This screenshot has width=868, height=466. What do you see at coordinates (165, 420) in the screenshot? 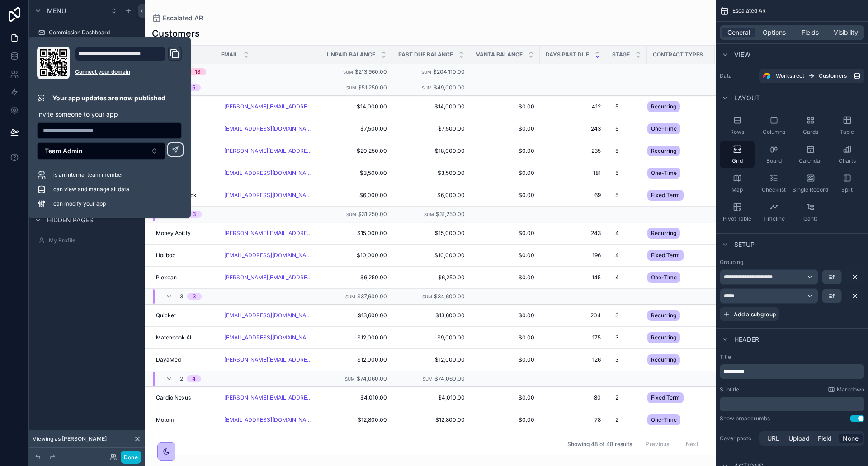
I see `span: Motom` at bounding box center [165, 420].